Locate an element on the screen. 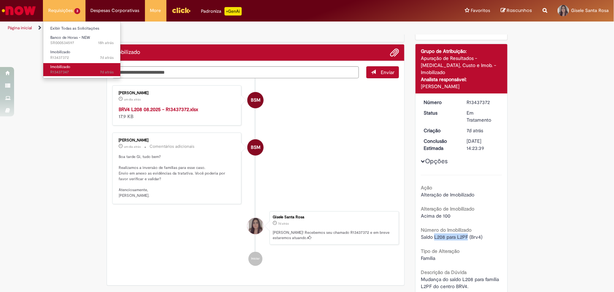 The width and height of the screenshot is (614, 292). span: Enviar is located at coordinates (388, 72).